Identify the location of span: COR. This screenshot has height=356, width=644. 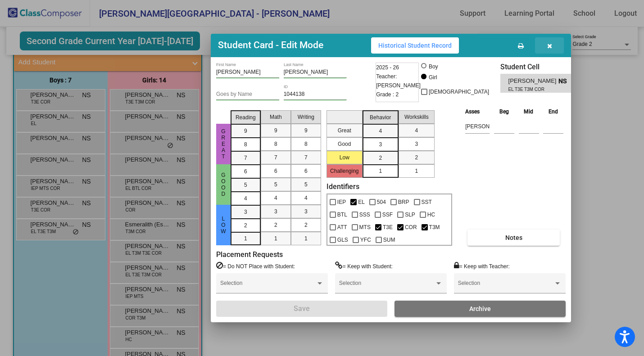
(411, 227).